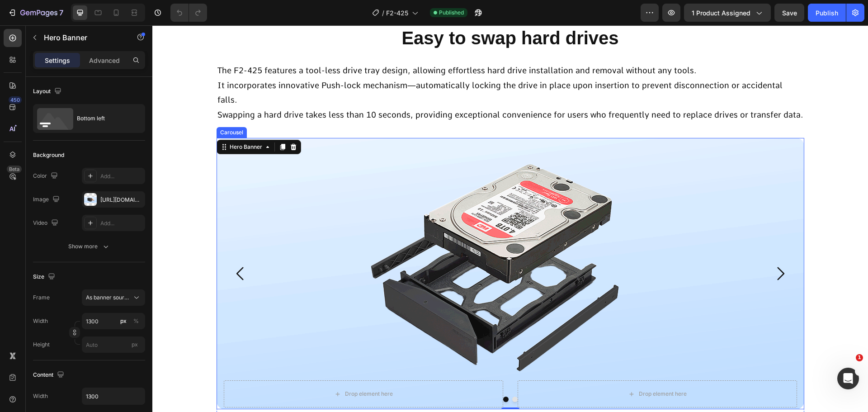 This screenshot has height=412, width=868. Describe the element at coordinates (728, 13) in the screenshot. I see `button: 1 product assigned` at that location.